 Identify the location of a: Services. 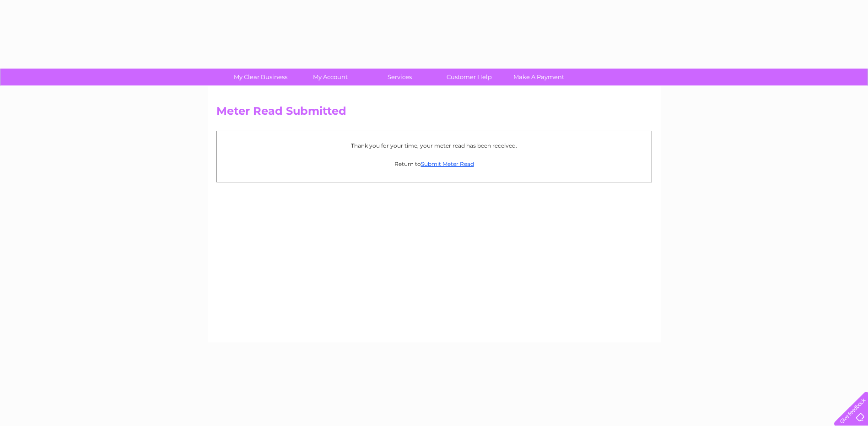
(399, 77).